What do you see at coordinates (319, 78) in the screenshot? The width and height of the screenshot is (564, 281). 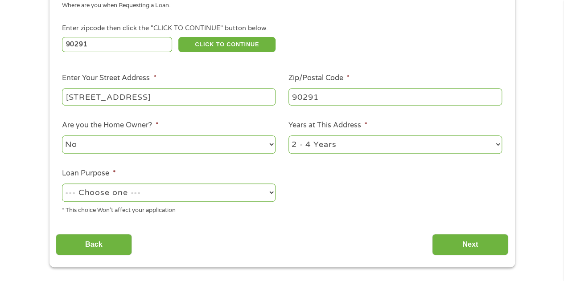 I see `label: Zip/Postal Code` at bounding box center [319, 78].